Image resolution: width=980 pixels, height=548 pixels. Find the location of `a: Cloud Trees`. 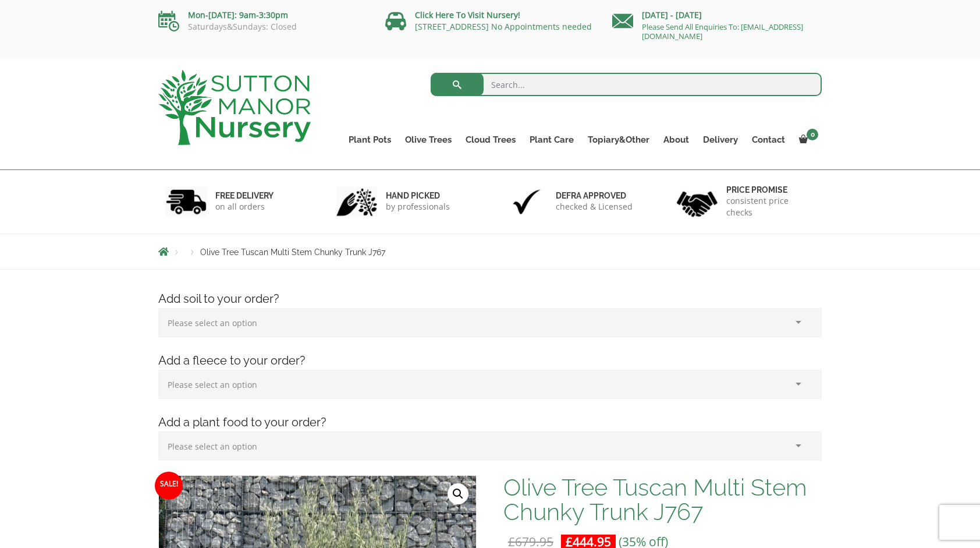

a: Cloud Trees is located at coordinates (491, 140).